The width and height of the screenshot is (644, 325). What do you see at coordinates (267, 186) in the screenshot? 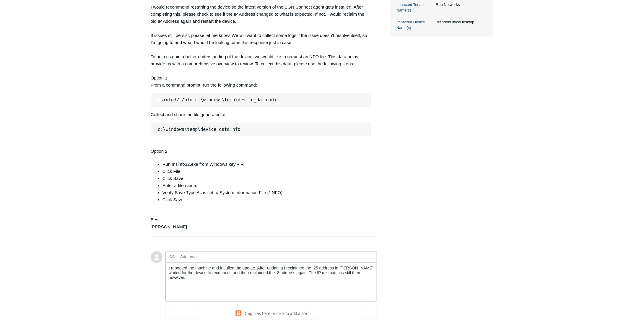
I see `li: Enter a file name.` at bounding box center [267, 186].